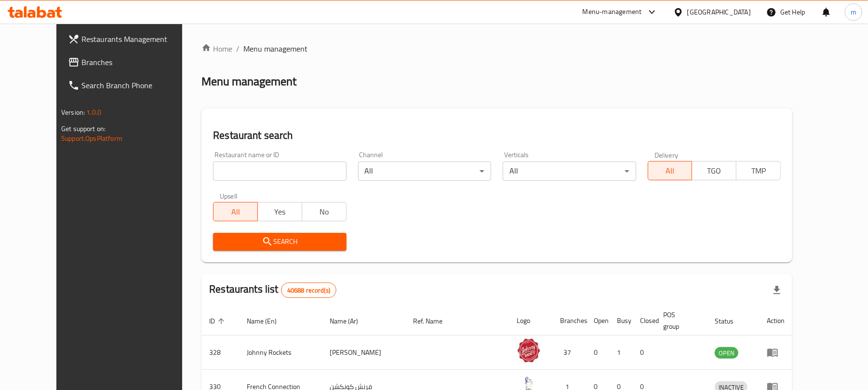 Image resolution: width=868 pixels, height=390 pixels. I want to click on h2: Restaurant search, so click(496, 135).